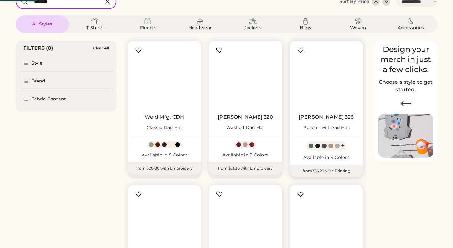 This screenshot has height=248, width=453. I want to click on div: All Styles, so click(42, 24).